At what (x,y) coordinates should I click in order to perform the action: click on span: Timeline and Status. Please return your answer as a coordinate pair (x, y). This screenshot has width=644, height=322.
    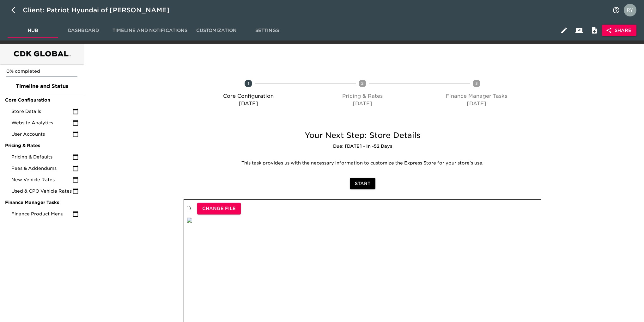
    Looking at the image, I should click on (42, 87).